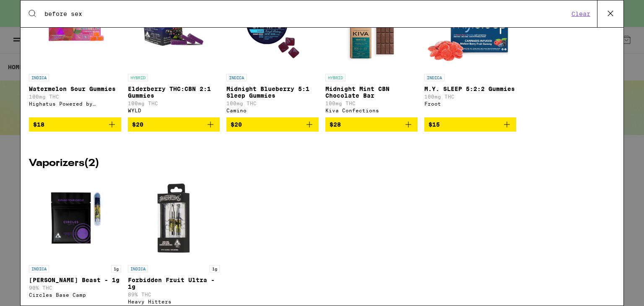 The width and height of the screenshot is (644, 306). What do you see at coordinates (272, 92) in the screenshot?
I see `p: Midnight Blueberry 5:1 Sleep Gummies` at bounding box center [272, 92].